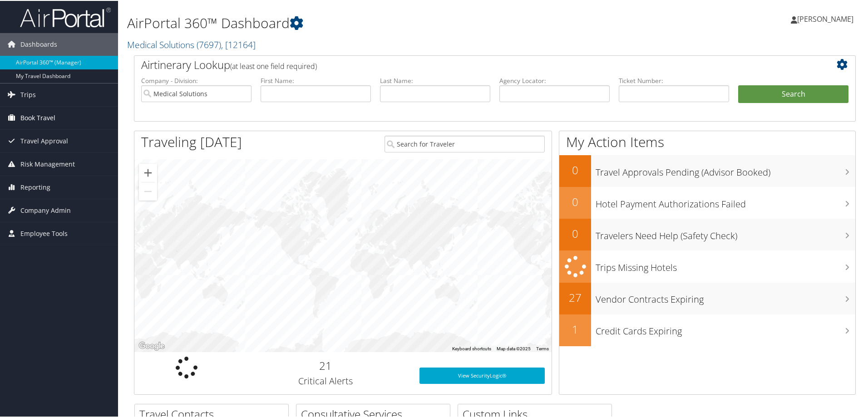 The image size is (868, 417). I want to click on button: Zoom out, so click(148, 191).